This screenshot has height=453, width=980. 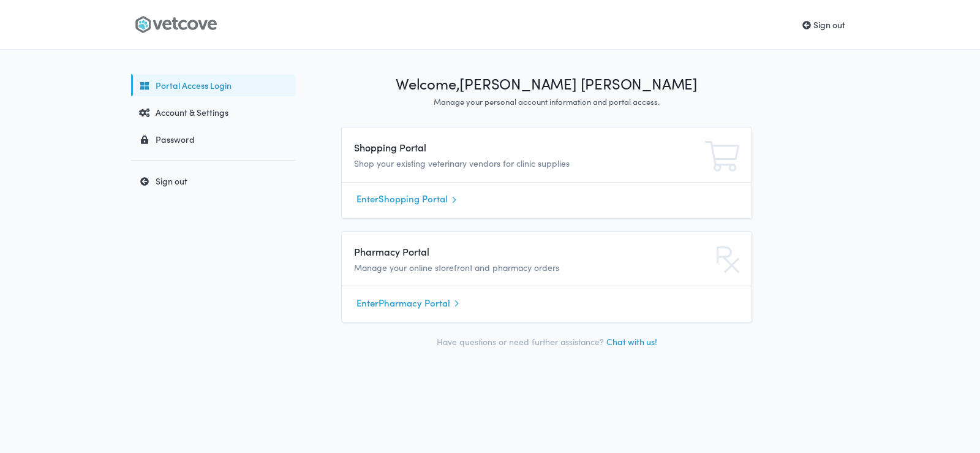 I want to click on h4: Shopping Portal, so click(x=482, y=147).